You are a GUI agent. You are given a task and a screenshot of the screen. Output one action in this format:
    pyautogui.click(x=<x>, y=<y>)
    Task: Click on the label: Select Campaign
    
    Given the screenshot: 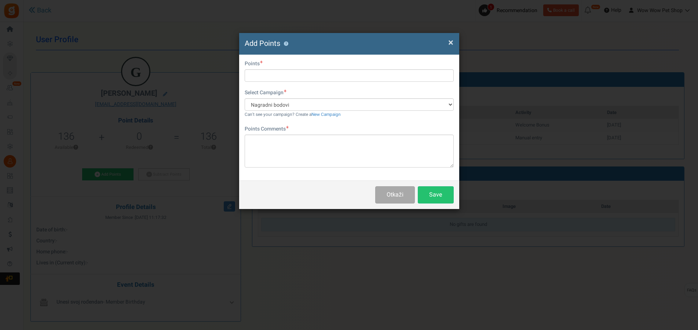 What is the action you would take?
    pyautogui.click(x=265, y=93)
    